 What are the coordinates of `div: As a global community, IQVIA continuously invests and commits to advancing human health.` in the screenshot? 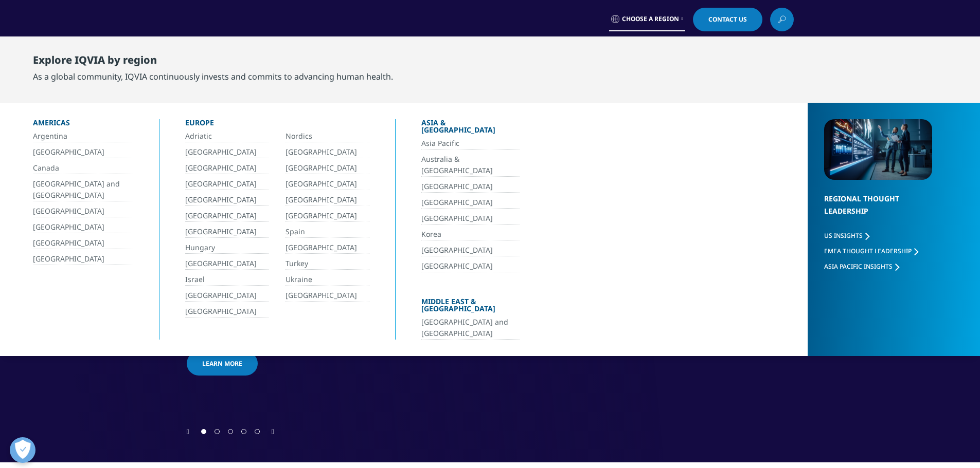 It's located at (213, 77).